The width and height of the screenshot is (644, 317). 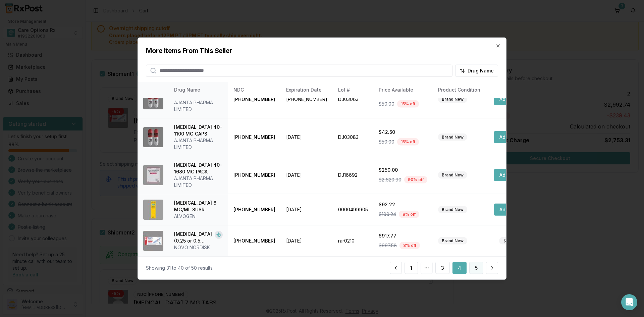 I want to click on td: DJ03063, so click(x=353, y=99).